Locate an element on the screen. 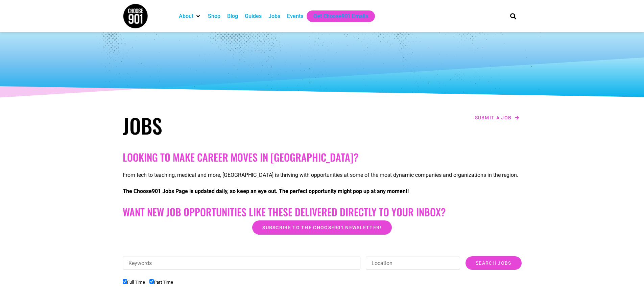 The height and width of the screenshot is (308, 644). a: Guides is located at coordinates (253, 16).